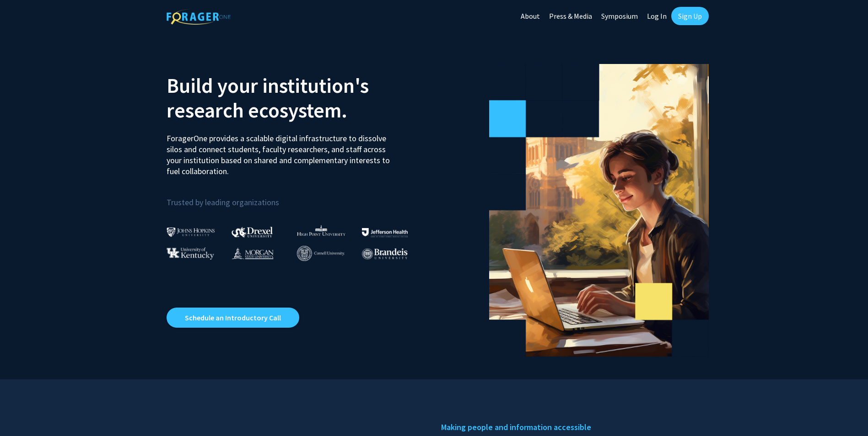 The height and width of the screenshot is (436, 868). Describe the element at coordinates (690, 16) in the screenshot. I see `a: Sign Up` at that location.